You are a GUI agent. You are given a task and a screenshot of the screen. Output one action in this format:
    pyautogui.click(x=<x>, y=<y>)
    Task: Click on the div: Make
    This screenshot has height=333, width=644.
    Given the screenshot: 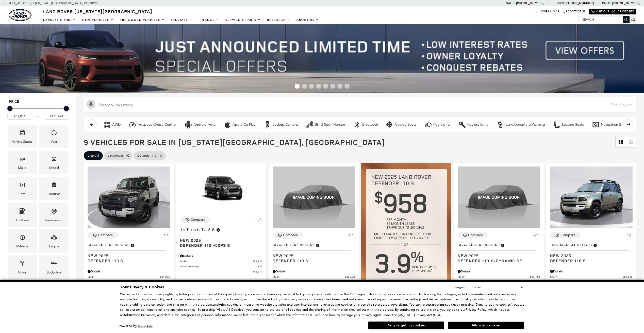 What is the action you would take?
    pyautogui.click(x=22, y=168)
    